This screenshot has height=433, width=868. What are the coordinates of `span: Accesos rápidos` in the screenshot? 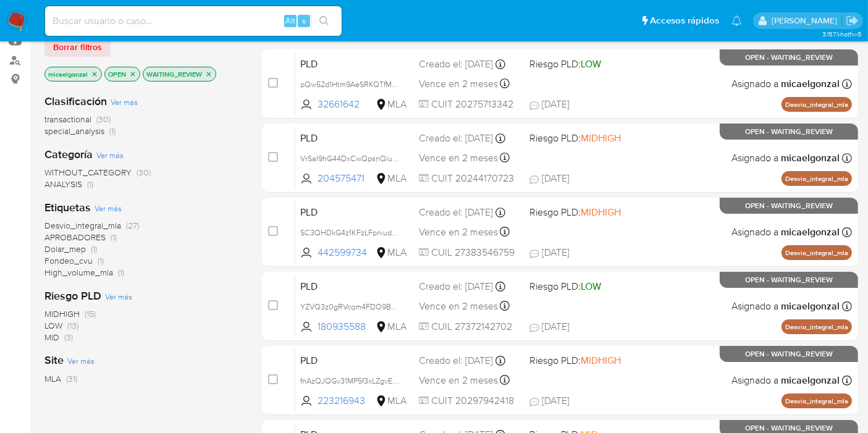 It's located at (685, 21).